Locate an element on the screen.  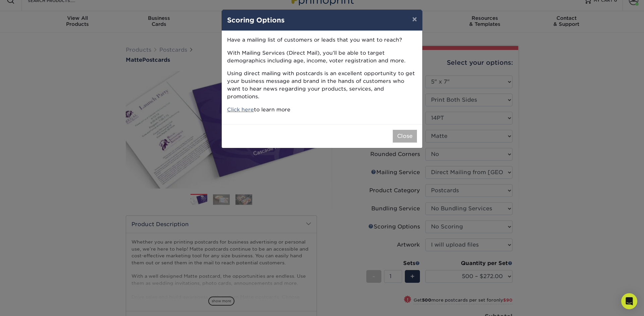
button: Close is located at coordinates (405, 136).